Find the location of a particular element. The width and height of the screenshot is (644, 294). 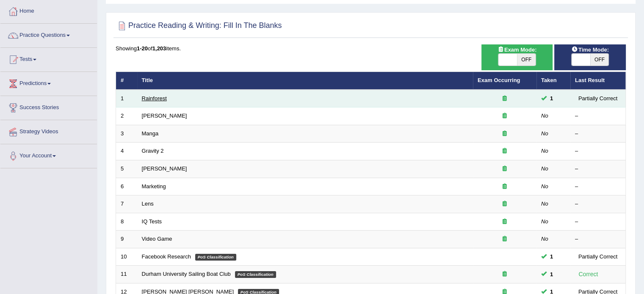

span: Exam Mode: is located at coordinates (517, 49).